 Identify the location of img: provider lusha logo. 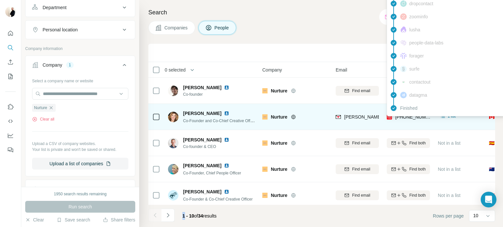
(403, 30).